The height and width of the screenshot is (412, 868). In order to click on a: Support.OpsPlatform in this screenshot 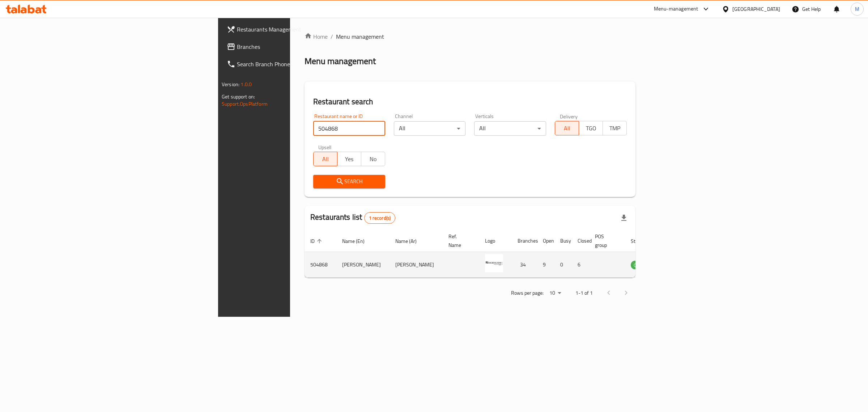, I will do `click(244, 104)`.